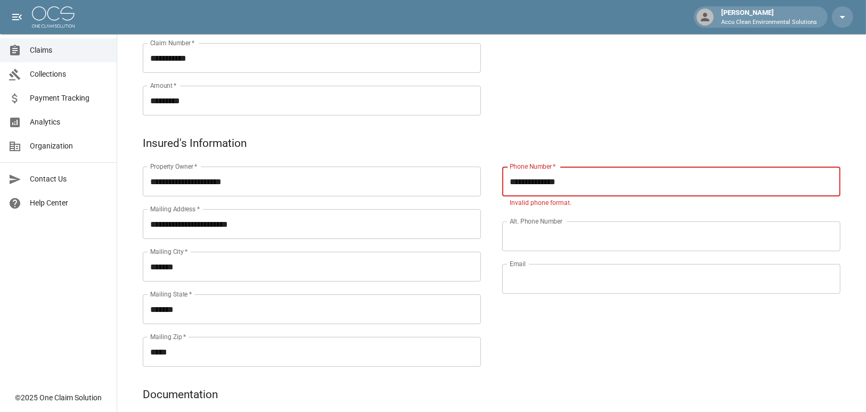  What do you see at coordinates (17, 17) in the screenshot?
I see `button: open drawer` at bounding box center [17, 17].